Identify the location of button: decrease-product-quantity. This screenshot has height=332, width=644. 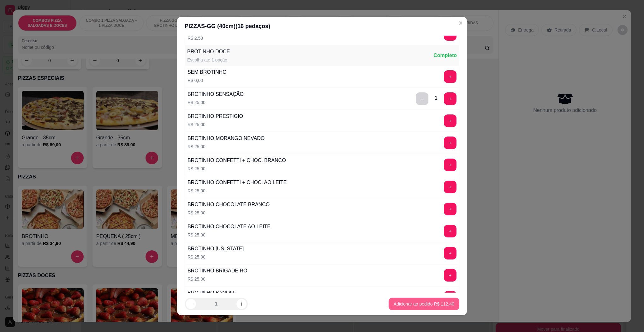
(191, 304).